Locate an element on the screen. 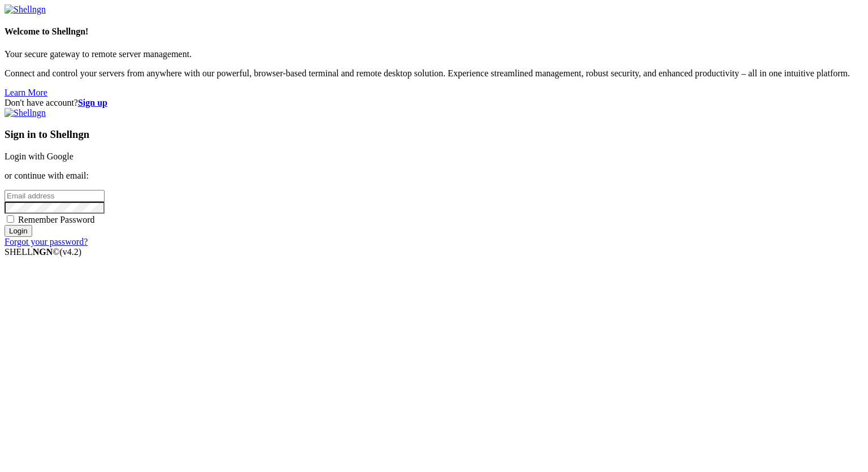 The image size is (868, 472). b: NGN is located at coordinates (43, 252).